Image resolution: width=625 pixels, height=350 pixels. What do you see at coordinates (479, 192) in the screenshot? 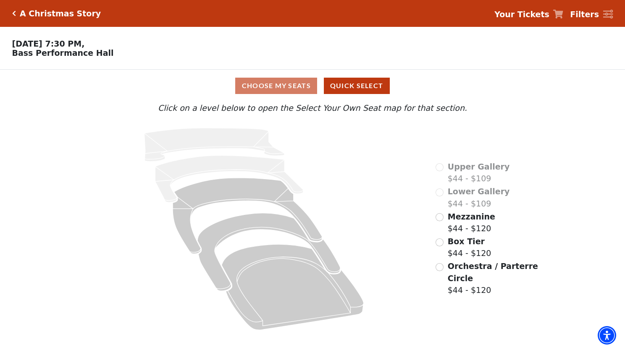
I see `span: Lower Gallery` at bounding box center [479, 192].